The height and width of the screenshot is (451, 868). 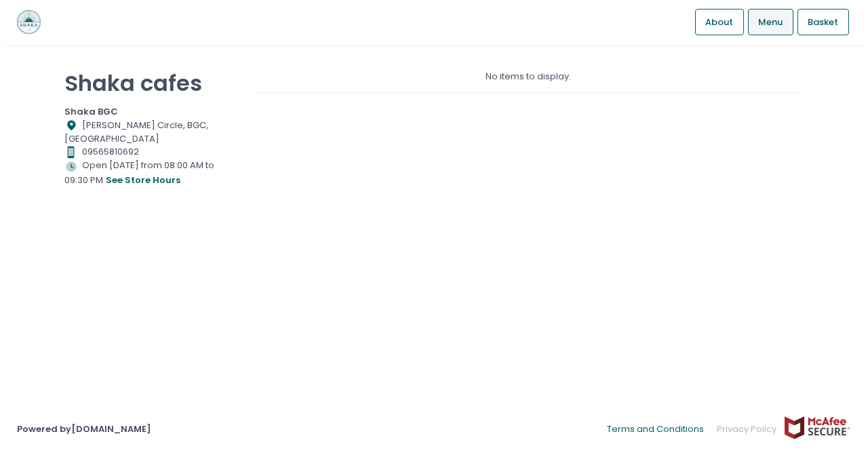 What do you see at coordinates (659, 428) in the screenshot?
I see `a: Terms and Conditions` at bounding box center [659, 428].